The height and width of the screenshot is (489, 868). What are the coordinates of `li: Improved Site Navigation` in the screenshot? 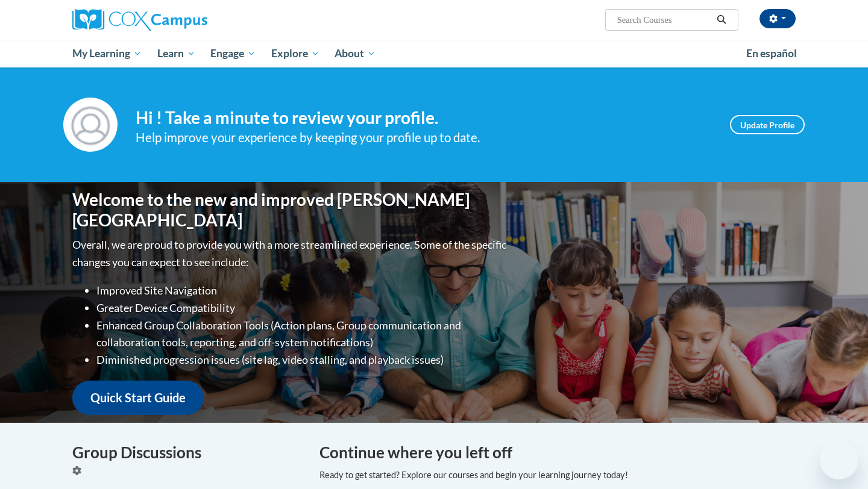 It's located at (303, 291).